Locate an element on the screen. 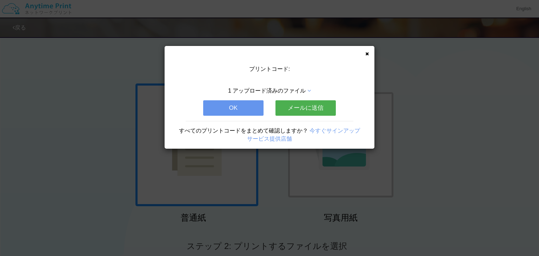 This screenshot has width=539, height=256. a: 今すぐサインアップ is located at coordinates (334, 130).